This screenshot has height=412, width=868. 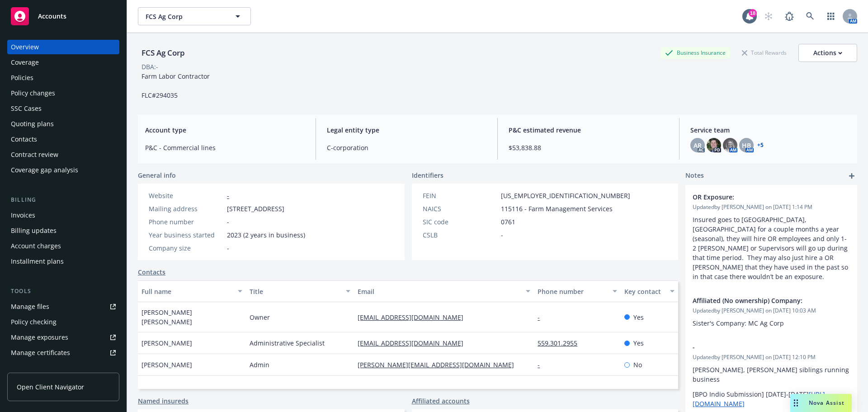 What do you see at coordinates (644, 291) in the screenshot?
I see `div: Key contact` at bounding box center [644, 291].